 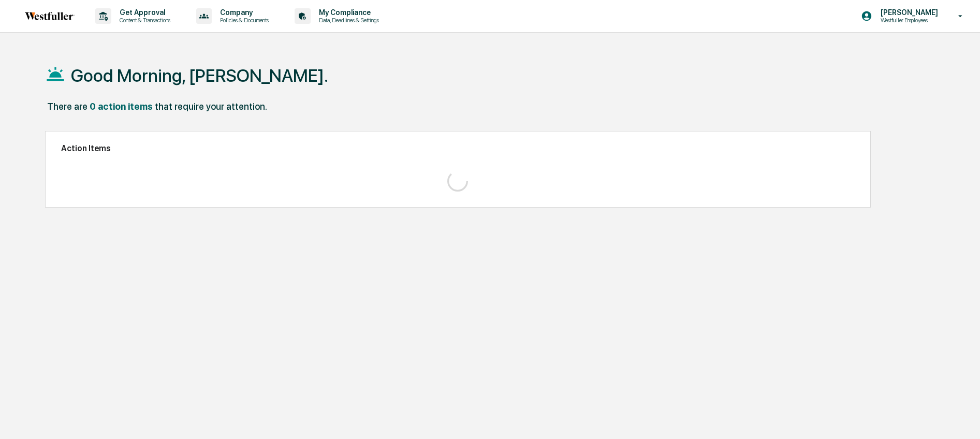 I want to click on p: Company, so click(x=243, y=13).